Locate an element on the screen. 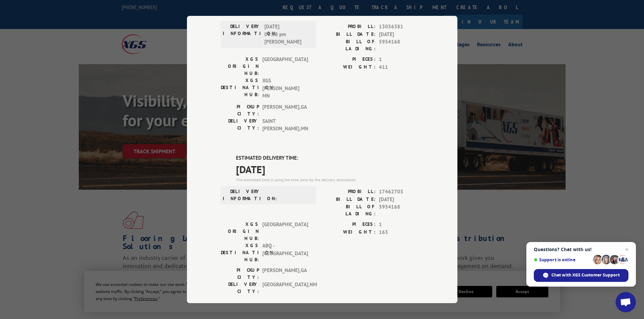 The width and height of the screenshot is (644, 319). a: Open chat is located at coordinates (626, 302).